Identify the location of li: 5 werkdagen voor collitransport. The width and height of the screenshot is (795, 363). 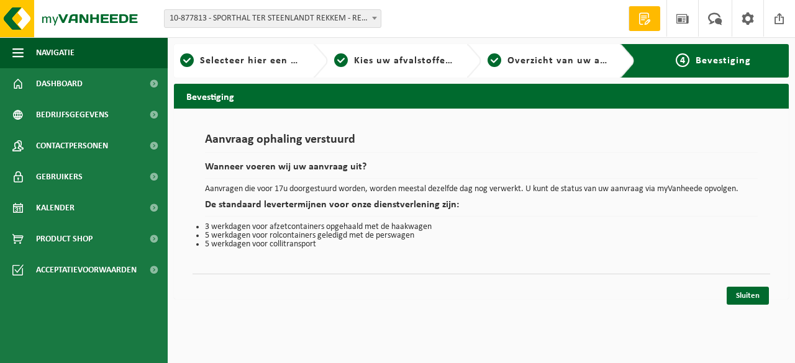
(481, 245).